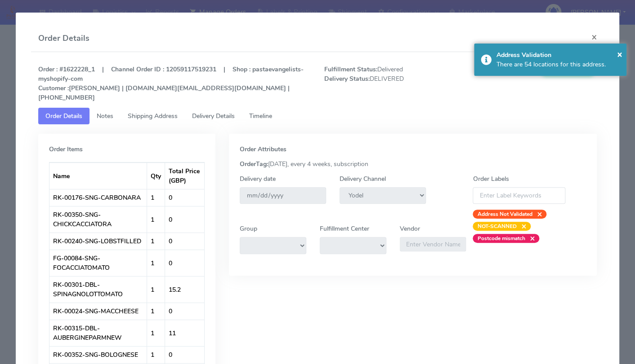  What do you see at coordinates (153, 116) in the screenshot?
I see `span: Shipping Address` at bounding box center [153, 116].